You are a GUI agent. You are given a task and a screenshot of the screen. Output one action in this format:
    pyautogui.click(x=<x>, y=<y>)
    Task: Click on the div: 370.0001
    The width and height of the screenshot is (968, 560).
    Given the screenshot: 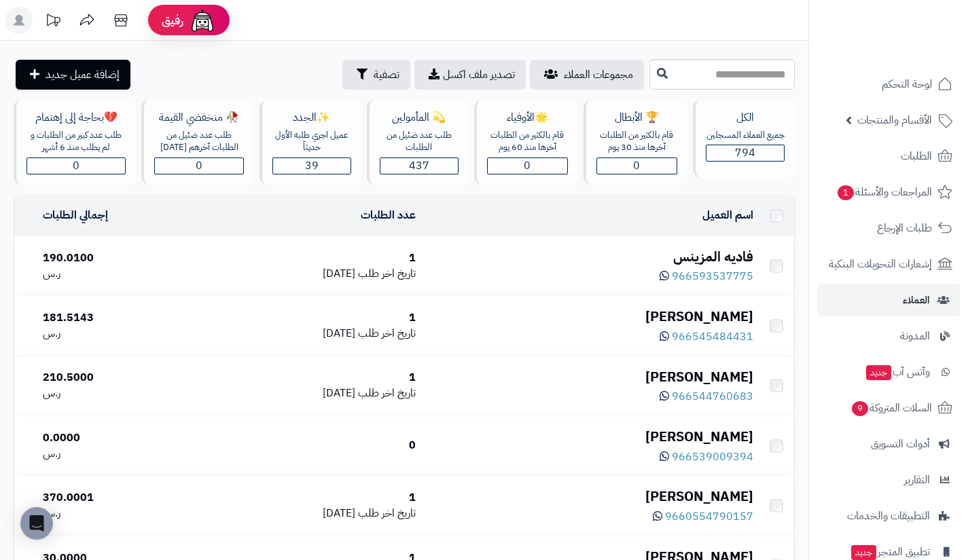 What is the action you would take?
    pyautogui.click(x=119, y=497)
    